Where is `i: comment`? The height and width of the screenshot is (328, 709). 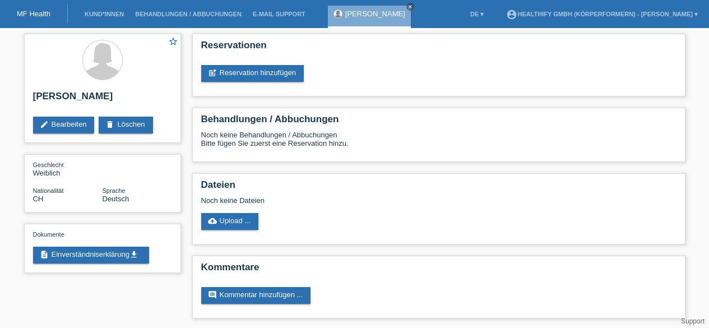 i: comment is located at coordinates (213, 295).